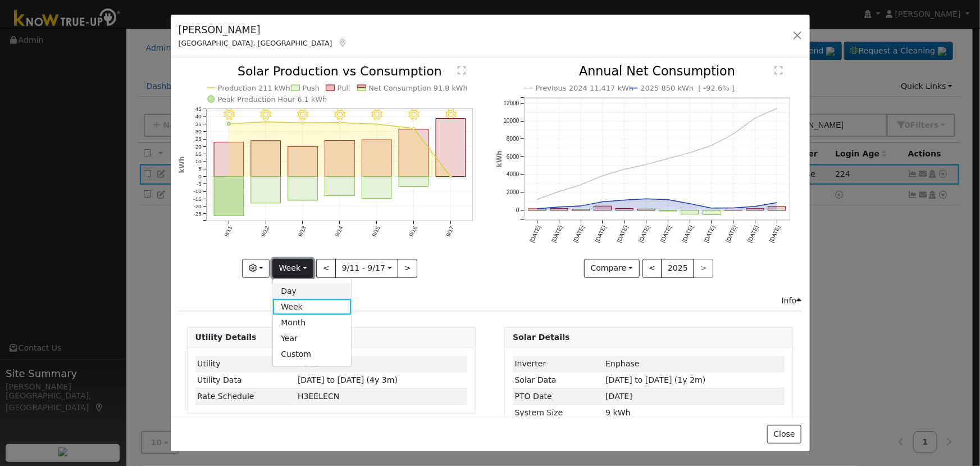 Image resolution: width=980 pixels, height=466 pixels. Describe the element at coordinates (511, 103) in the screenshot. I see `text: 12000` at that location.